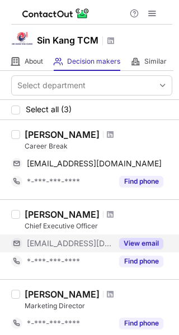 The width and height of the screenshot is (179, 335). Describe the element at coordinates (33, 61) in the screenshot. I see `span: About` at that location.